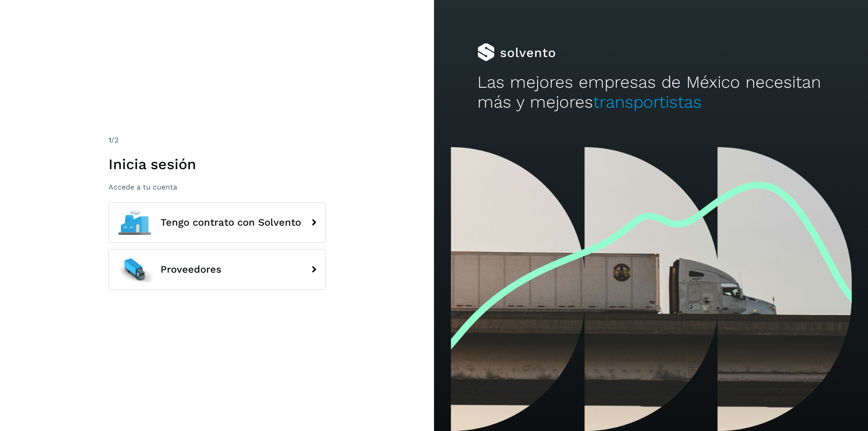 This screenshot has width=868, height=431. Describe the element at coordinates (217, 140) in the screenshot. I see `div: /2` at that location.